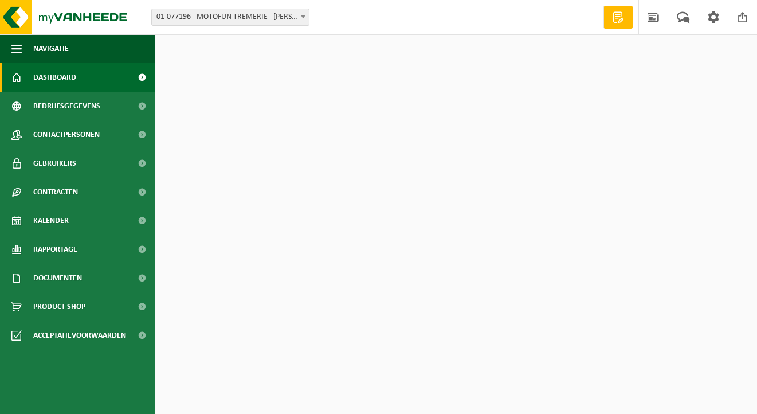 The width and height of the screenshot is (757, 414). What do you see at coordinates (67, 106) in the screenshot?
I see `span: Bedrijfsgegevens` at bounding box center [67, 106].